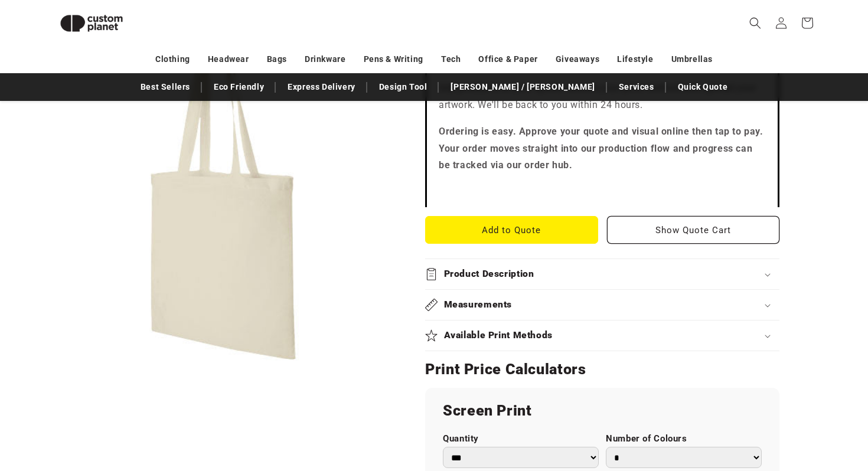 The image size is (868, 471). I want to click on button: Show Quote Cart, so click(693, 229).